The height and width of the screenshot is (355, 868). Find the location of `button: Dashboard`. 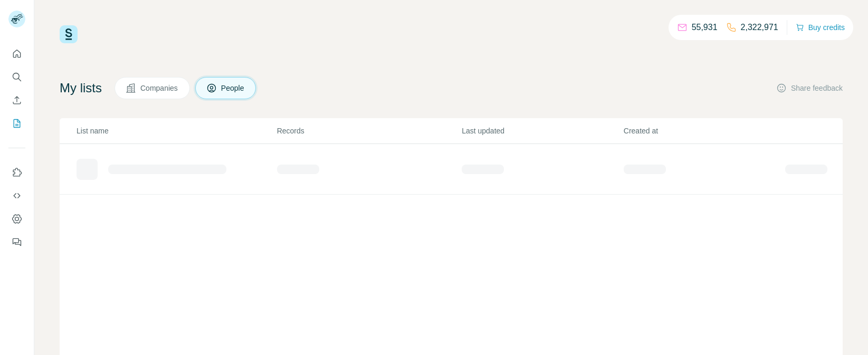

button: Dashboard is located at coordinates (17, 219).